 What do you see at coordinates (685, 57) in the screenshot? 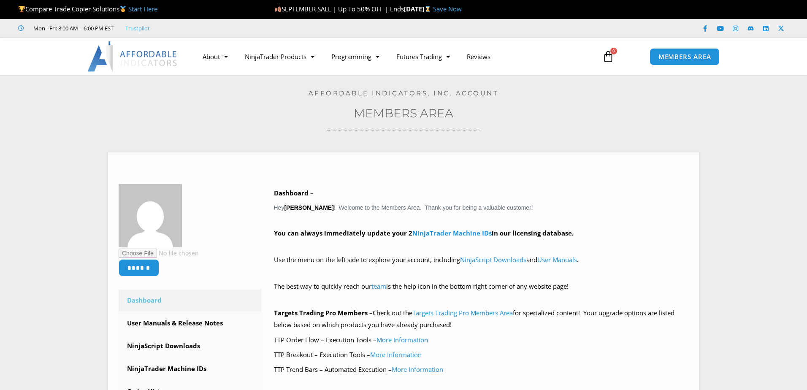
I see `a: MEMBERS AREA` at bounding box center [685, 57].